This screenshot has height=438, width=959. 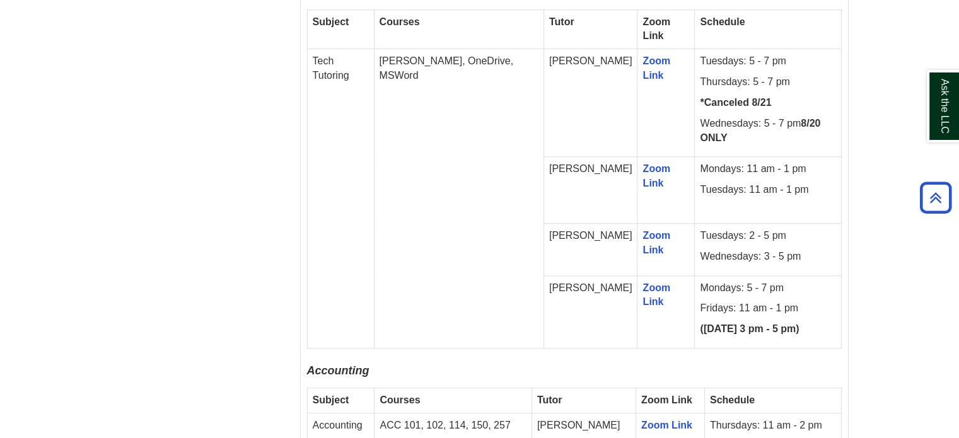 I want to click on td: Tech Tutoring, so click(x=340, y=199).